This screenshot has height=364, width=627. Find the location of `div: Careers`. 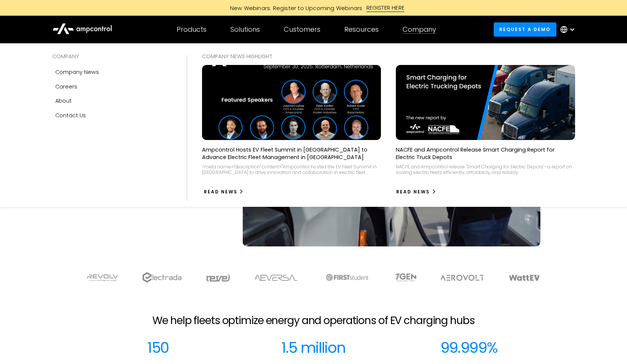

div: Careers is located at coordinates (66, 87).